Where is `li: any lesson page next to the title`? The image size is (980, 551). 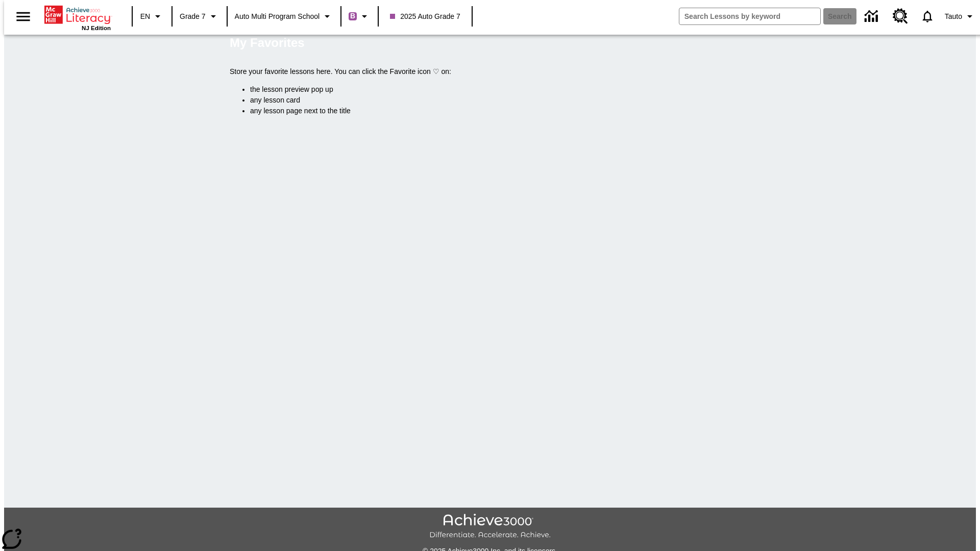
li: any lesson page next to the title is located at coordinates (500, 111).